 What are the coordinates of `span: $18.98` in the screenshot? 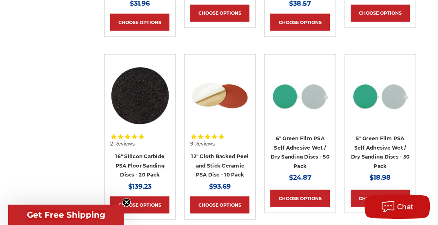 It's located at (380, 177).